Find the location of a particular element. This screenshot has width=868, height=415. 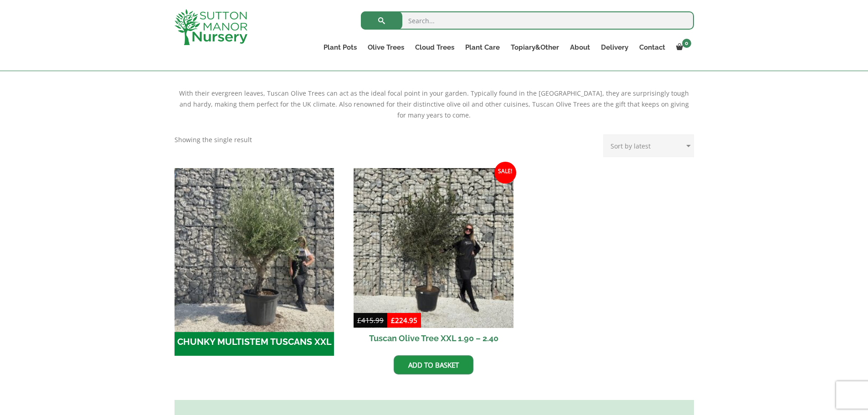

a: Cloud Trees is located at coordinates (434, 48).